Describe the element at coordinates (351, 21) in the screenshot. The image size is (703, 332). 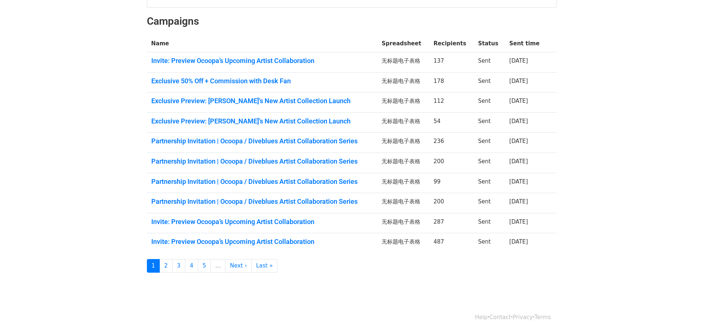
I see `h2: Campaigns` at that location.